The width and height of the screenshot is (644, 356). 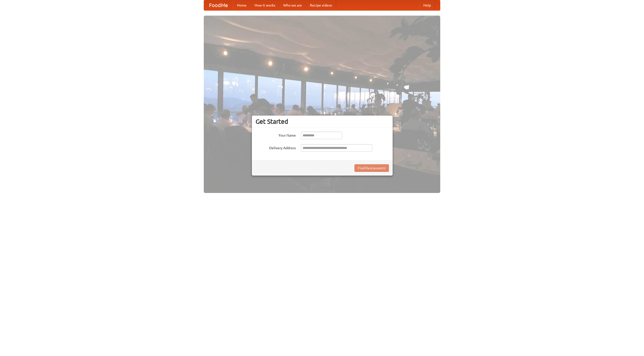 What do you see at coordinates (219, 5) in the screenshot?
I see `a: FoodMe` at bounding box center [219, 5].